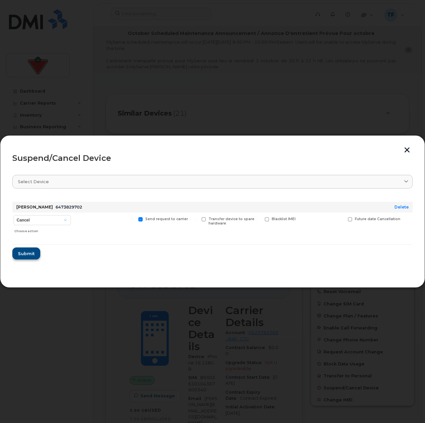  What do you see at coordinates (213, 158) in the screenshot?
I see `div: Suspend/Cancel Device` at bounding box center [213, 158].